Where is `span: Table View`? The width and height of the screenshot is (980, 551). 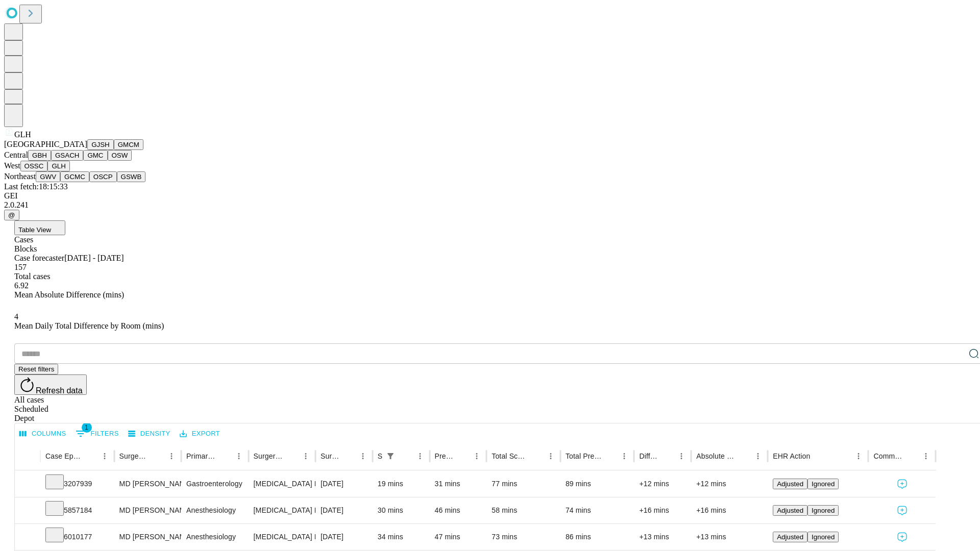
span: Table View is located at coordinates (35, 230).